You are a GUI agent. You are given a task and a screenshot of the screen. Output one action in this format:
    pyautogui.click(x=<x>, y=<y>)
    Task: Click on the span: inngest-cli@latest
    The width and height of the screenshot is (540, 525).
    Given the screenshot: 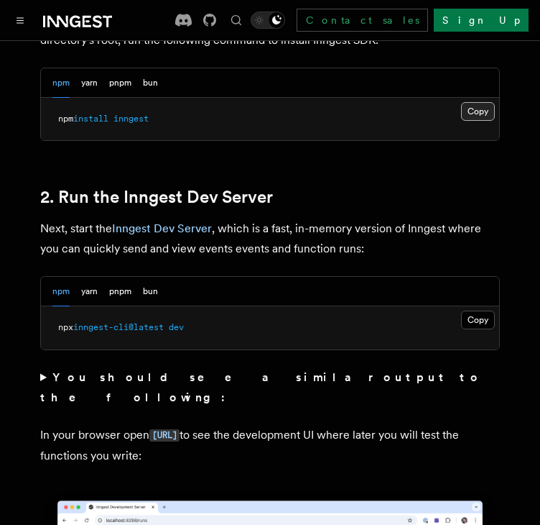 What is the action you would take?
    pyautogui.click(x=119, y=327)
    